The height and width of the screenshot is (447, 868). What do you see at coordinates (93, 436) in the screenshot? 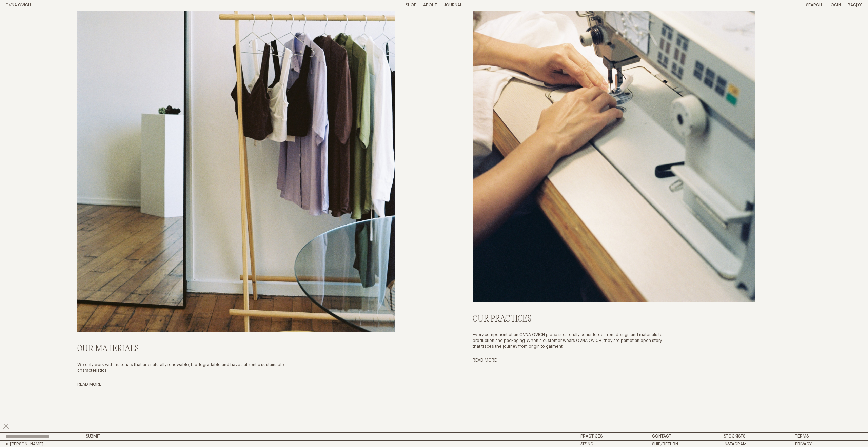
I see `span: Submit` at bounding box center [93, 436].